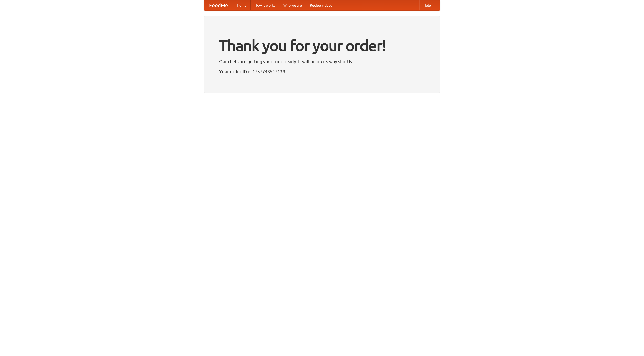  Describe the element at coordinates (321, 5) in the screenshot. I see `a: Recipe videos` at that location.